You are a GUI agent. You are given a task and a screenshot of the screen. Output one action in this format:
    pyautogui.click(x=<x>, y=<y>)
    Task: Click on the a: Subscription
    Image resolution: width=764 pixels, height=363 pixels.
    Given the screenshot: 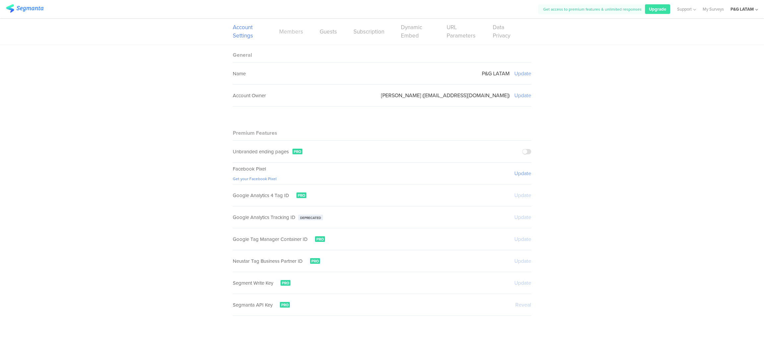 What is the action you would take?
    pyautogui.click(x=369, y=32)
    